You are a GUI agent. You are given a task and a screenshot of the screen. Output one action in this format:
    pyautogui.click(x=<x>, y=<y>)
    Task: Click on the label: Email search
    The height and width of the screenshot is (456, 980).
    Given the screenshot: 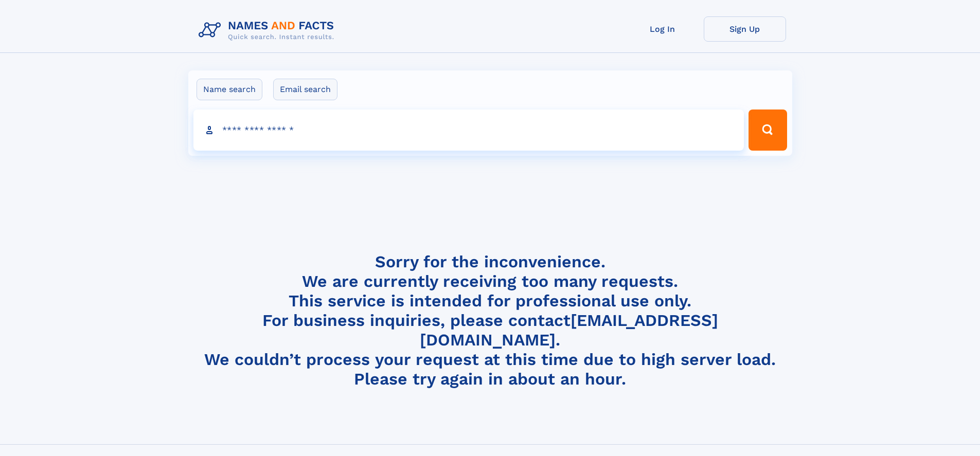 What is the action you would take?
    pyautogui.click(x=305, y=89)
    